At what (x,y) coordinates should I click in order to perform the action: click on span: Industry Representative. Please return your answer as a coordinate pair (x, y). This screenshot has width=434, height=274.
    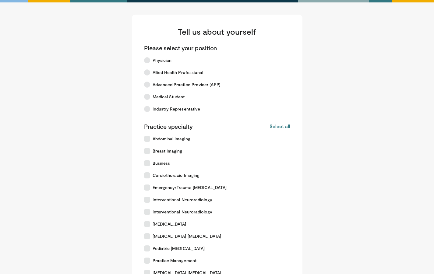
    Looking at the image, I should click on (176, 109).